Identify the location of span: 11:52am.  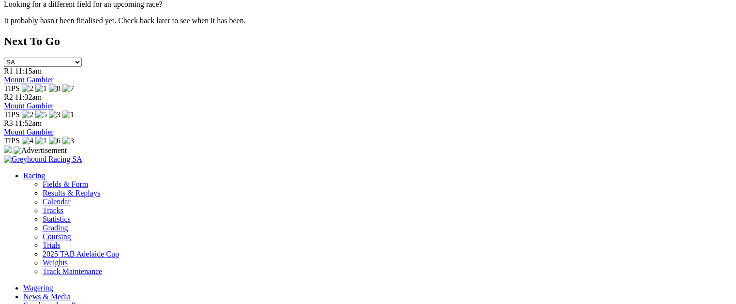
(28, 123).